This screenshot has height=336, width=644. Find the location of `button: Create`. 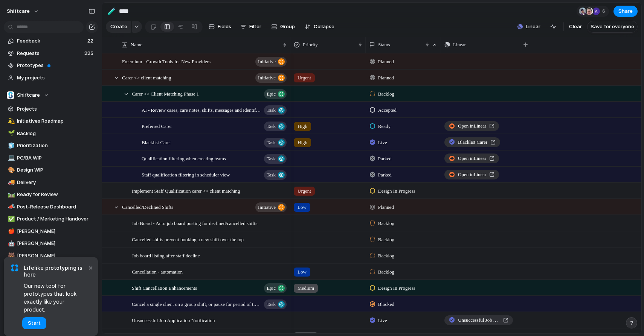

button: Create is located at coordinates (118, 27).